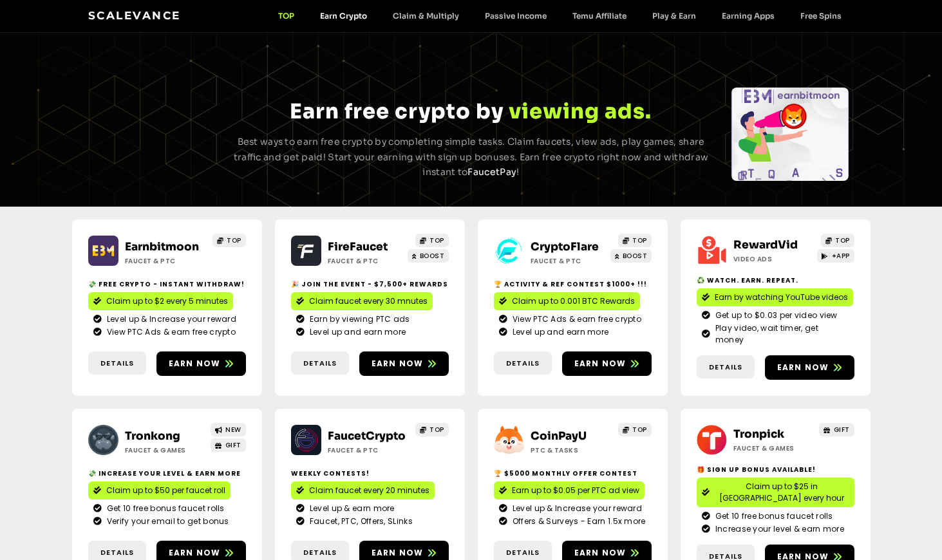 The width and height of the screenshot is (942, 560). Describe the element at coordinates (228, 430) in the screenshot. I see `a: NEW` at that location.